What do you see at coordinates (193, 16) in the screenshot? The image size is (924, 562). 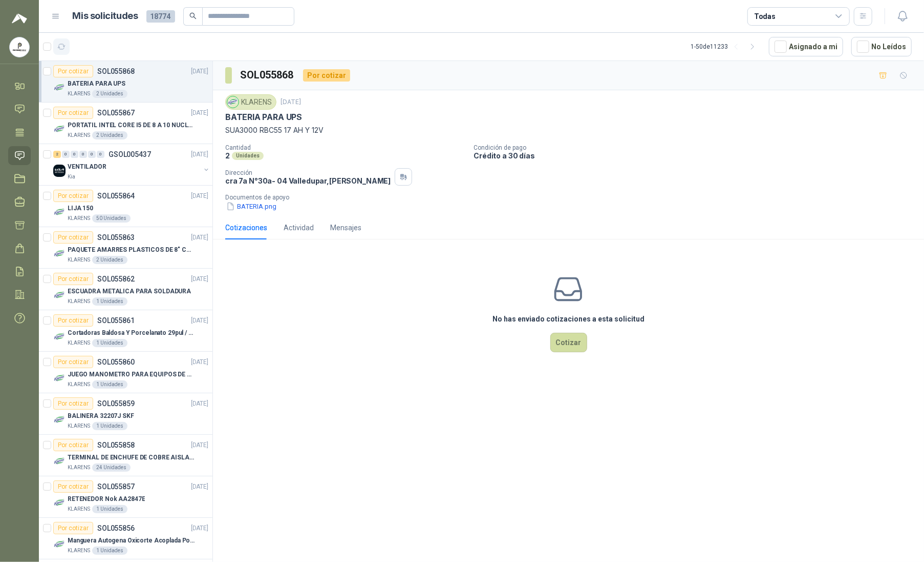 I see `span: search` at bounding box center [193, 16].